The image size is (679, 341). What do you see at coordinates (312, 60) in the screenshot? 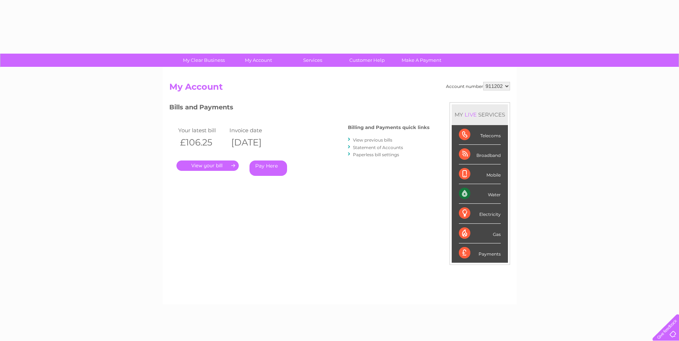
I see `a: Services` at bounding box center [312, 60].